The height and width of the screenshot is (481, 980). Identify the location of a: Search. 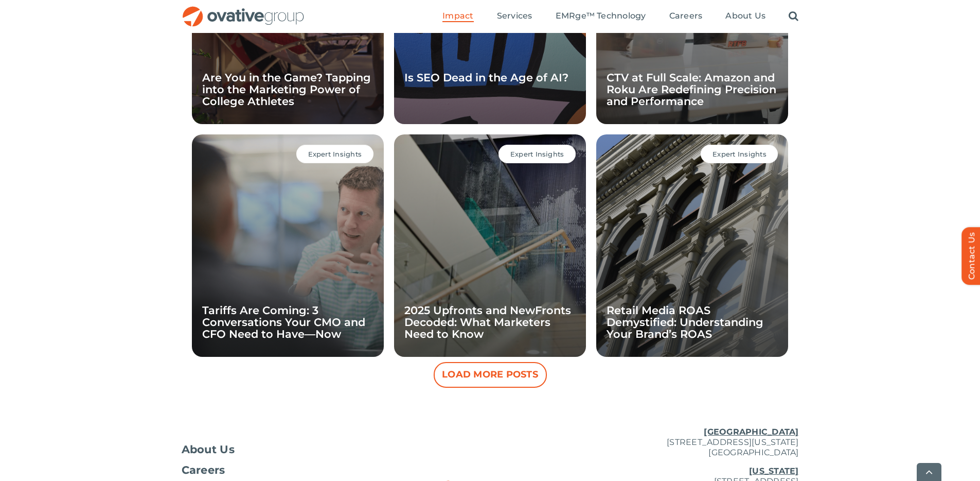
(793, 17).